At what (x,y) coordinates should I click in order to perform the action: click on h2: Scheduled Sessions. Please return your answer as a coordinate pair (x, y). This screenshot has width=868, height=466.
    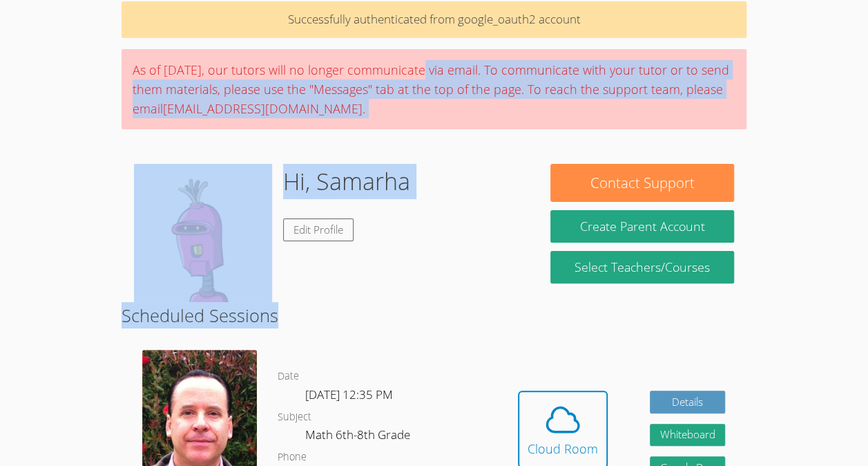
    Looking at the image, I should click on (434, 315).